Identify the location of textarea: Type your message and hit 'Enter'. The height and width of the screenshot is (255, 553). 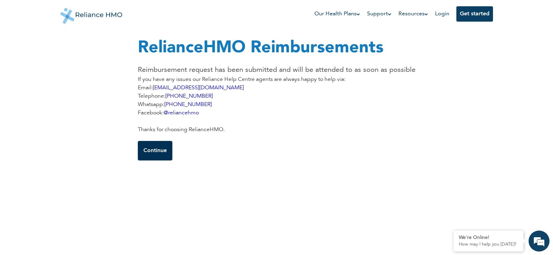
(68, 205).